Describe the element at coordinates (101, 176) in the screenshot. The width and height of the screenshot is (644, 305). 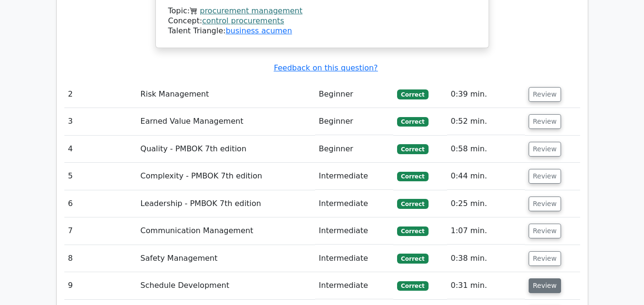
I see `td: 5` at that location.